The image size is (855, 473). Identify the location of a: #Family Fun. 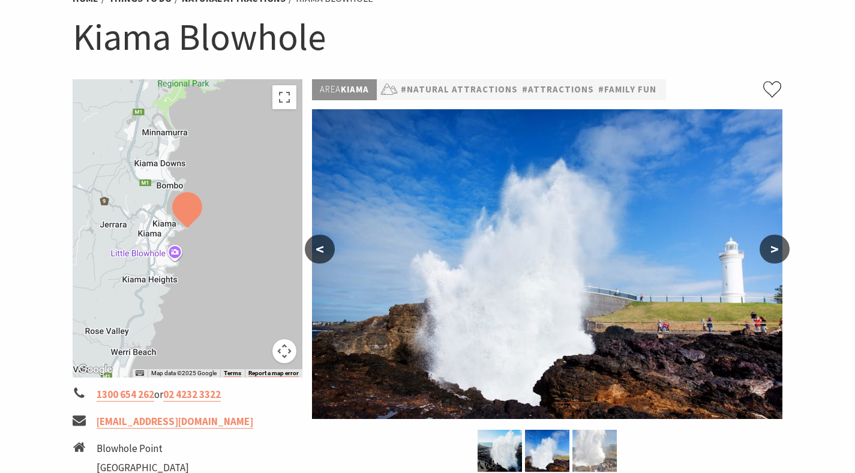
(627, 89).